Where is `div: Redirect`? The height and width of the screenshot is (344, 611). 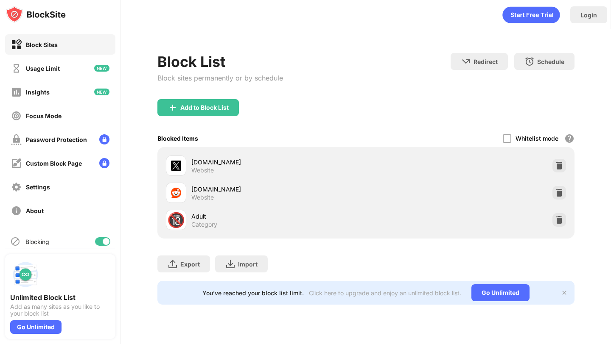
div: Redirect is located at coordinates (485, 61).